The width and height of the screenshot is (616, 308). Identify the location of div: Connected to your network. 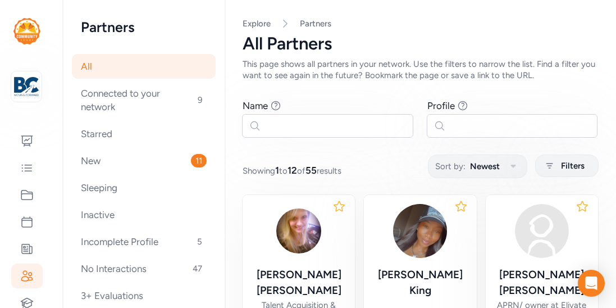
(144, 100).